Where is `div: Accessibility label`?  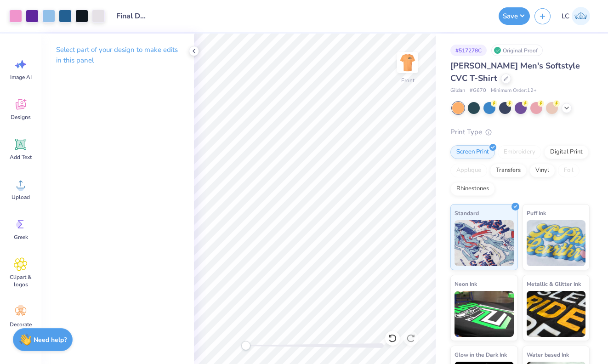
div: Accessibility label is located at coordinates (246, 346).